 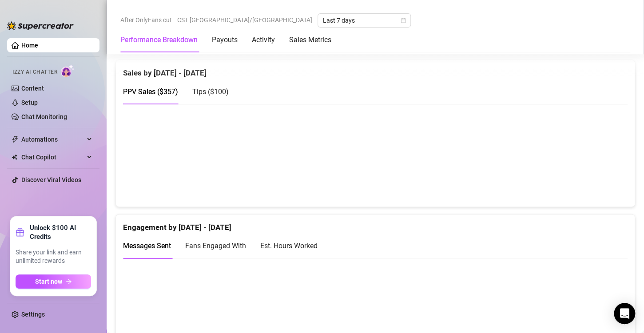 What do you see at coordinates (225, 40) in the screenshot?
I see `div: Payouts` at bounding box center [225, 40].